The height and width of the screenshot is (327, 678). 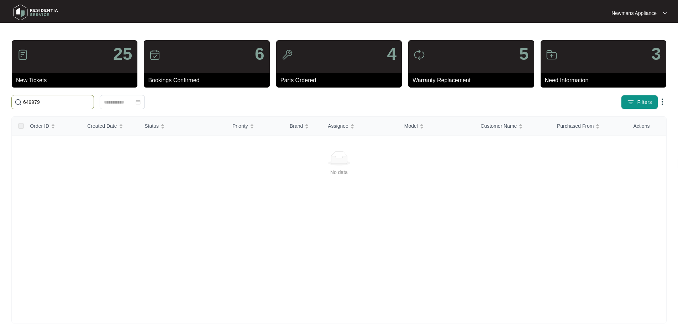 What do you see at coordinates (645, 102) in the screenshot?
I see `span: Filters` at bounding box center [645, 102].